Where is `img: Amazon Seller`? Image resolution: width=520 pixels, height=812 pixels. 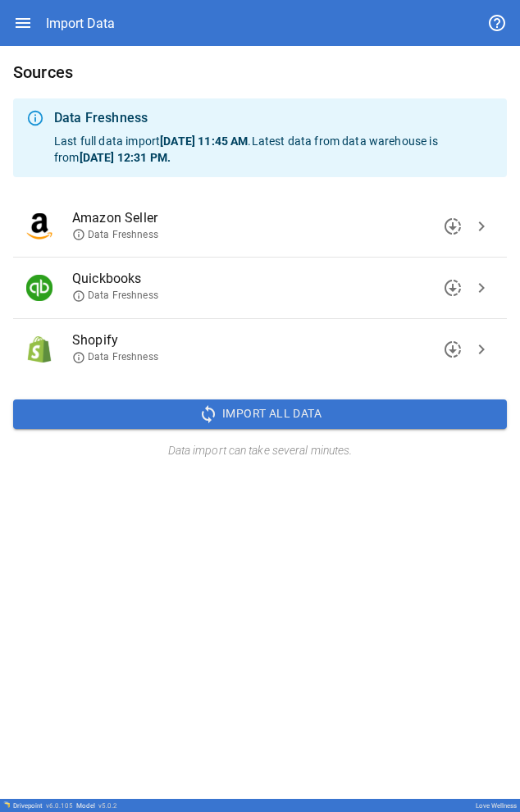 img: Amazon Seller is located at coordinates (40, 226).